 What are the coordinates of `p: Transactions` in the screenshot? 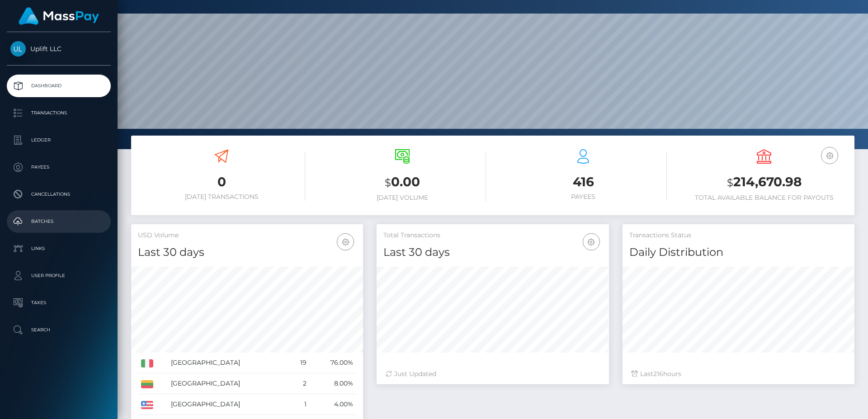 It's located at (59, 113).